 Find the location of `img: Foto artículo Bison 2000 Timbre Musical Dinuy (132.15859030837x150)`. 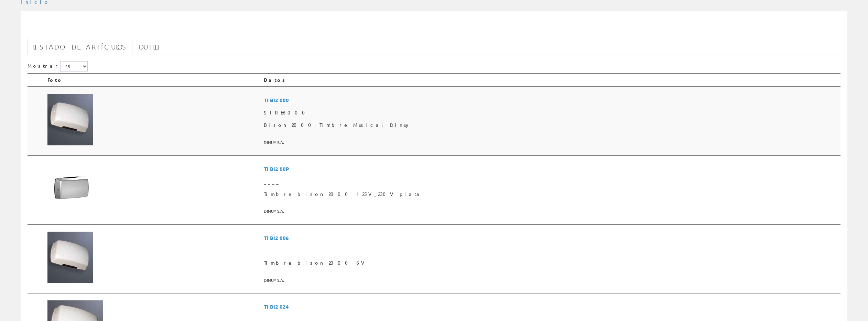

img: Foto artículo Bison 2000 Timbre Musical Dinuy (132.15859030837x150) is located at coordinates (70, 120).